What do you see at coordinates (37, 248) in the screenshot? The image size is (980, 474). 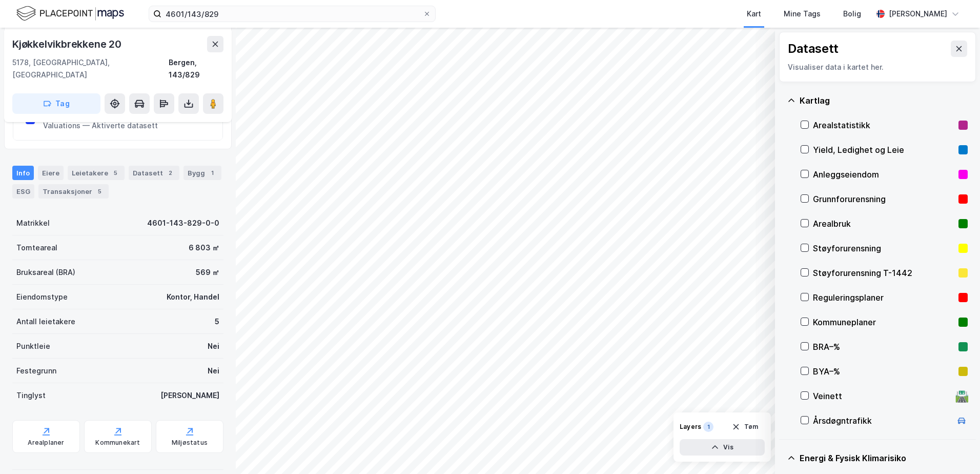 I see `div: Tomteareal` at bounding box center [37, 248].